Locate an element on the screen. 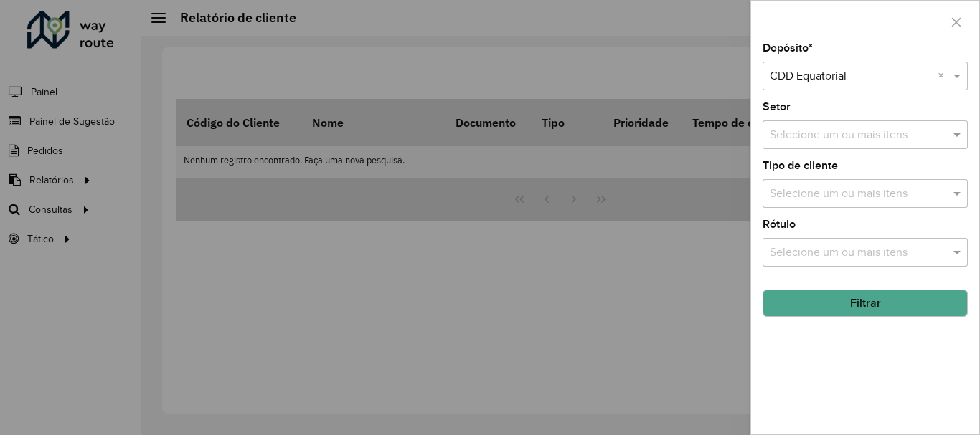 The height and width of the screenshot is (435, 980). label: Setor is located at coordinates (776, 106).